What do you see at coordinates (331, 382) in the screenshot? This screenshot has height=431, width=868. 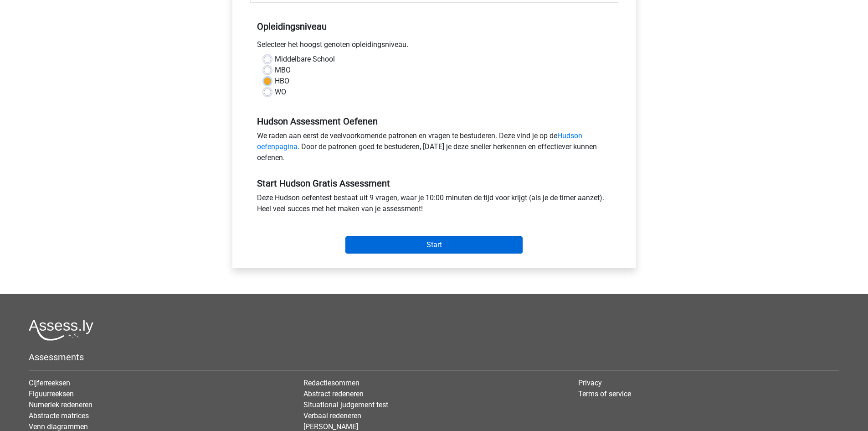 I see `a: Redactiesommen` at bounding box center [331, 382].